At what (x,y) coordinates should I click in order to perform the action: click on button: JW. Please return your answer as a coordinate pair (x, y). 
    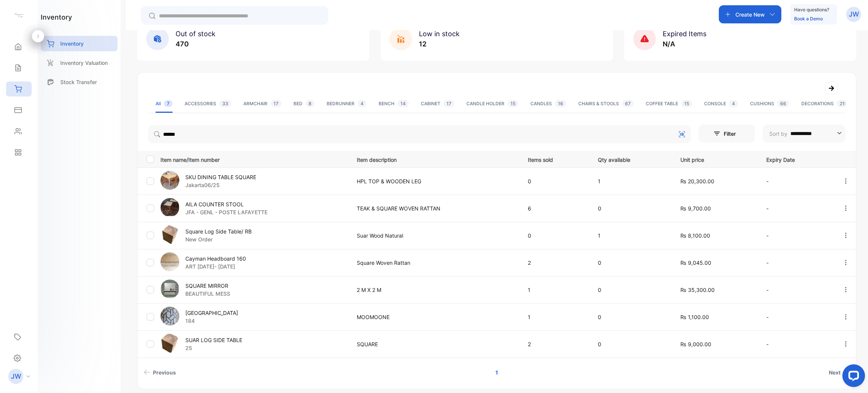
    Looking at the image, I should click on (853, 15).